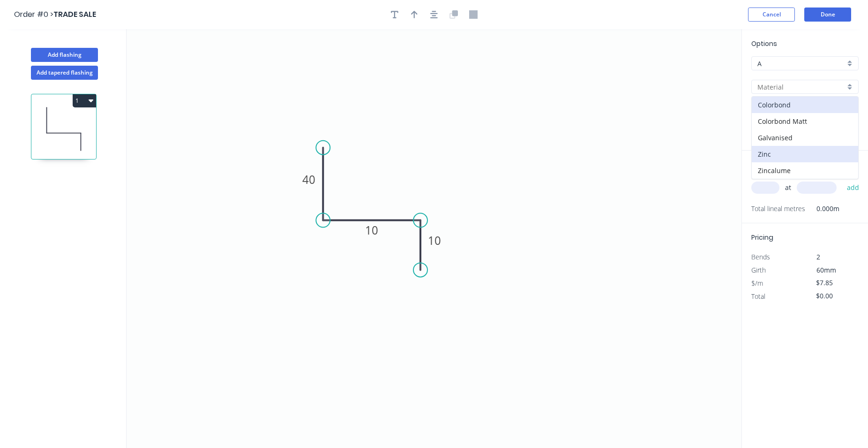 The image size is (868, 448). What do you see at coordinates (805, 154) in the screenshot?
I see `div: Zinc` at bounding box center [805, 154].